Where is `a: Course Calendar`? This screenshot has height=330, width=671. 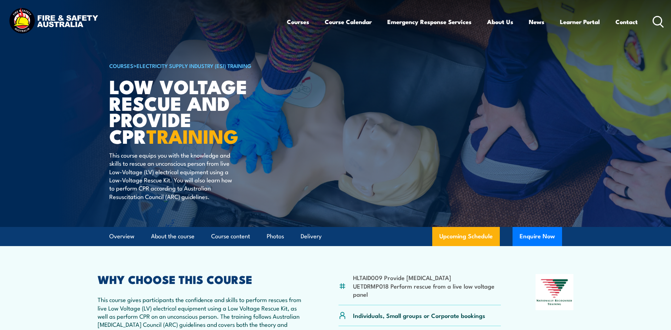 a: Course Calendar is located at coordinates (348, 22).